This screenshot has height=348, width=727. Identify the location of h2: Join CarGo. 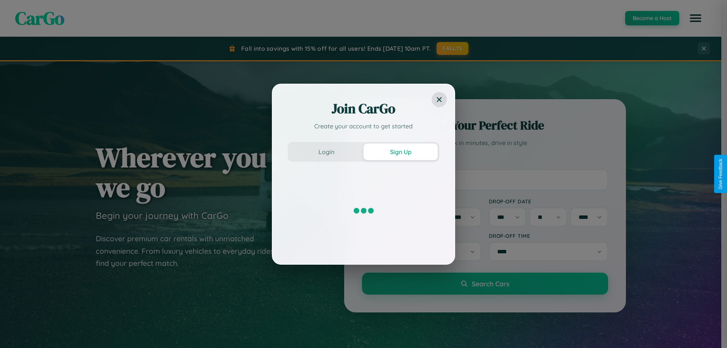
(363, 109).